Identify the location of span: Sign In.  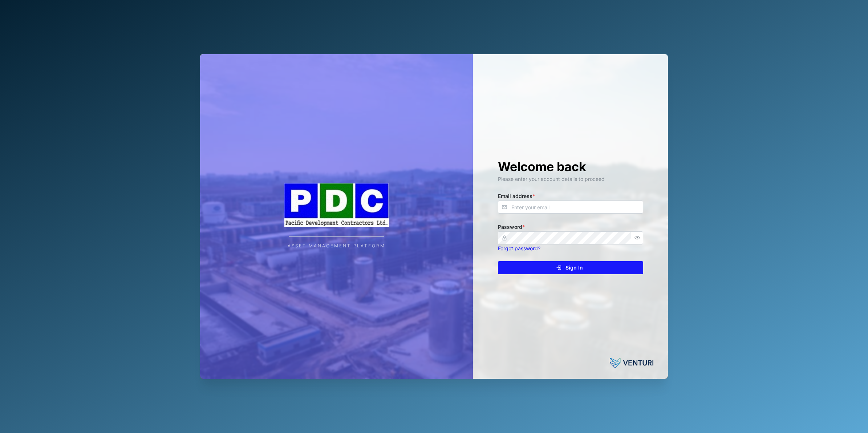
(574, 268).